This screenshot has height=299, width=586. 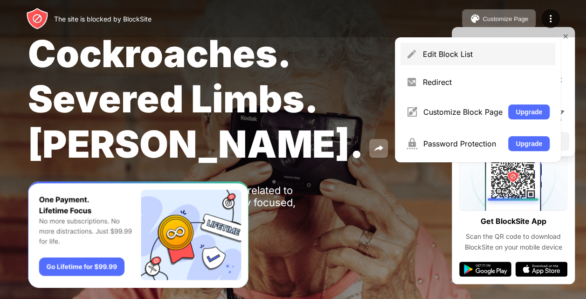 What do you see at coordinates (412, 82) in the screenshot?
I see `img: menu-redirect.svg` at bounding box center [412, 82].